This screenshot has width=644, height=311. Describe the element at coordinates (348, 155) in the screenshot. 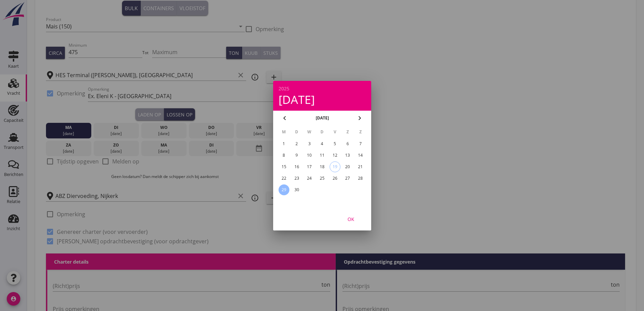

I see `div: 13` at that location.